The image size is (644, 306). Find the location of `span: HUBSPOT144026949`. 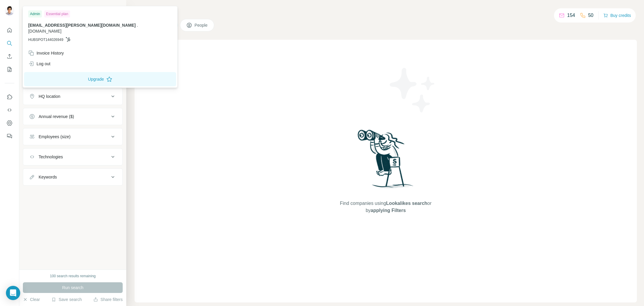

span: HUBSPOT144026949 is located at coordinates (46, 40).